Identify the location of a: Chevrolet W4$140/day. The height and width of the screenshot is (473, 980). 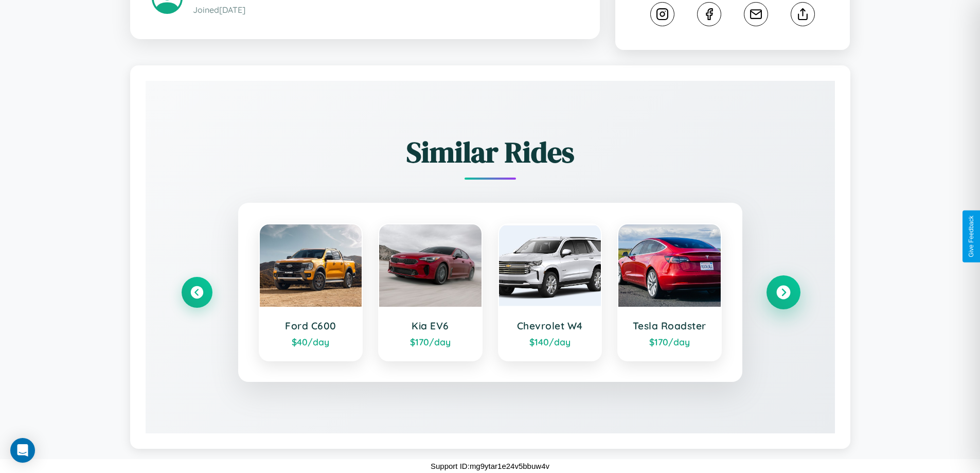
(550, 292).